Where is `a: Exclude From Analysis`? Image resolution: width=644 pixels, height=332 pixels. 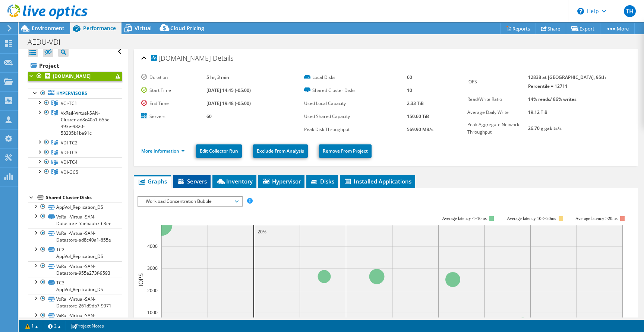
a: Exclude From Analysis is located at coordinates (280, 151).